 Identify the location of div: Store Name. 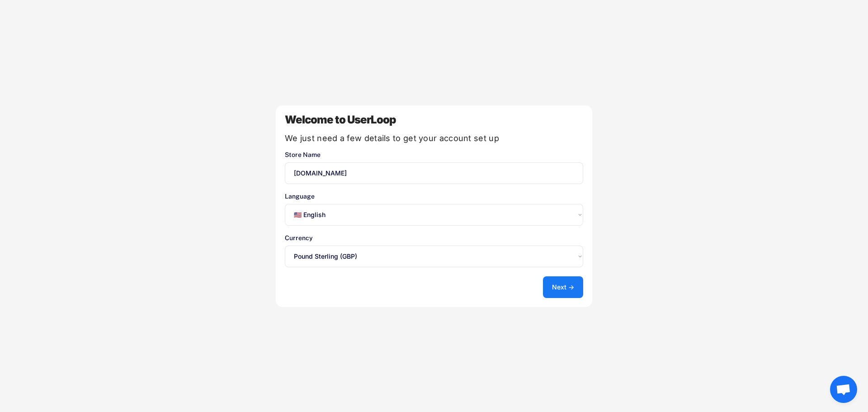
(434, 155).